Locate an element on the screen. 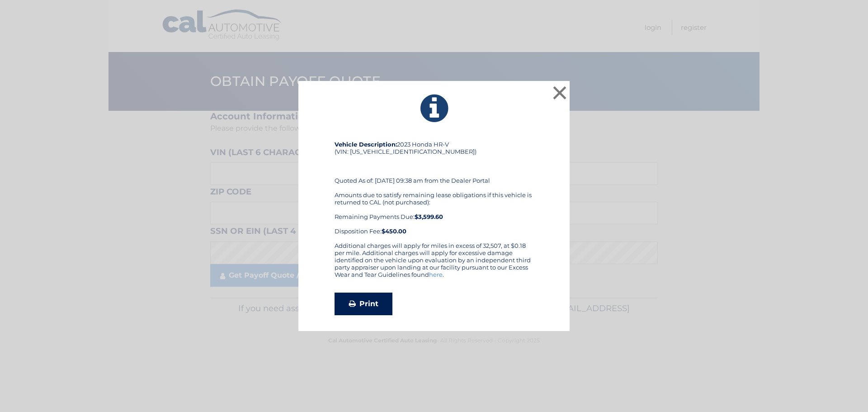 The image size is (868, 412). strong: $450.00 is located at coordinates (394, 230).